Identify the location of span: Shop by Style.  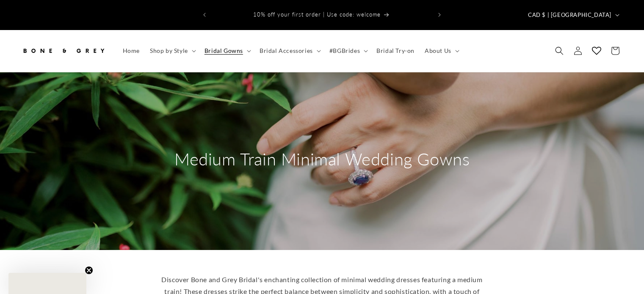
(169, 51).